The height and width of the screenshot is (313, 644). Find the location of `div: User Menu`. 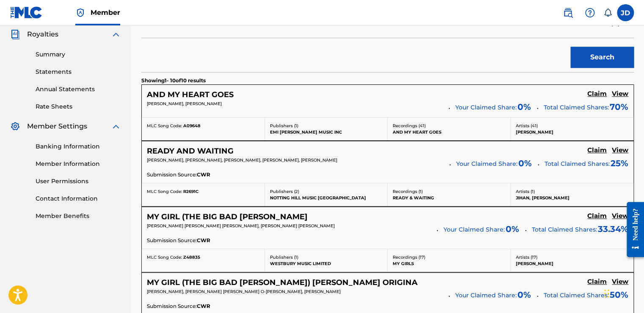

div: User Menu is located at coordinates (626, 13).